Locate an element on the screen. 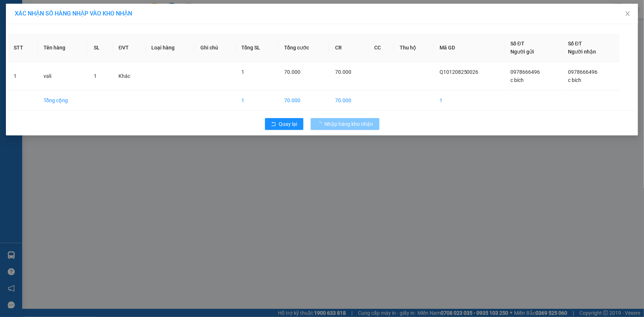 Image resolution: width=644 pixels, height=317 pixels. span: XÁC NHẬN SỐ HÀNG NHẬP VÀO KHO NHẬN is located at coordinates (73, 14).